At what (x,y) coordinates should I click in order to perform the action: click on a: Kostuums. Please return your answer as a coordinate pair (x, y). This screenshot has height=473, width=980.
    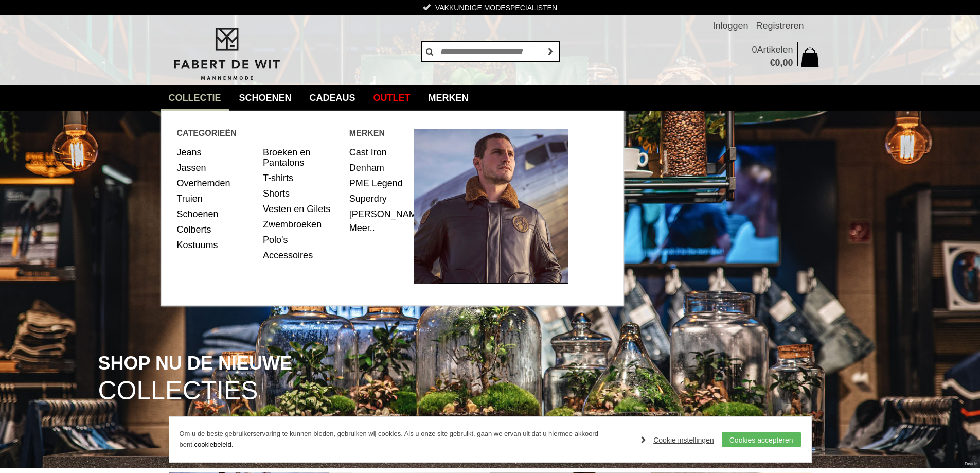
    Looking at the image, I should click on (216, 244).